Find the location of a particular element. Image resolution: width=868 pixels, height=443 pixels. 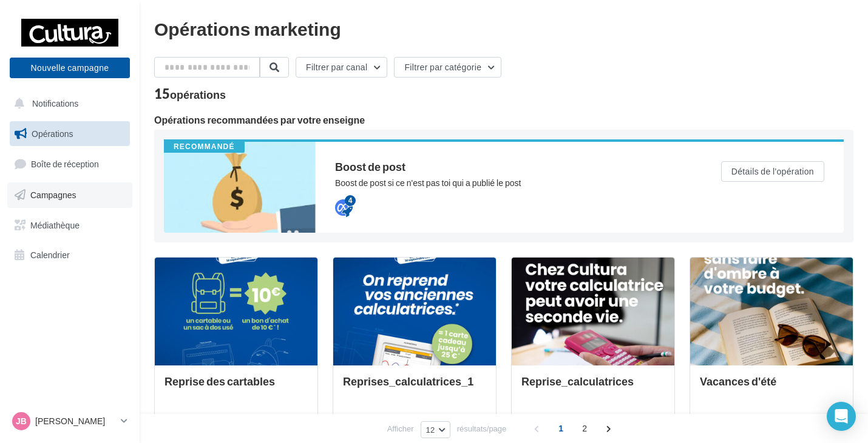

span: 1 is located at coordinates (561, 428).